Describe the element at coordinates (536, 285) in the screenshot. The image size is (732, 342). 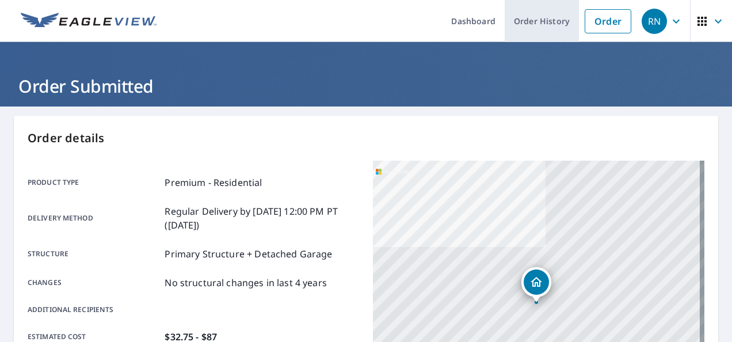
I see `div: Dropped pin, building 1, Residential property, 10336 Viscount Dr Saint Louis, MO 63136` at that location.